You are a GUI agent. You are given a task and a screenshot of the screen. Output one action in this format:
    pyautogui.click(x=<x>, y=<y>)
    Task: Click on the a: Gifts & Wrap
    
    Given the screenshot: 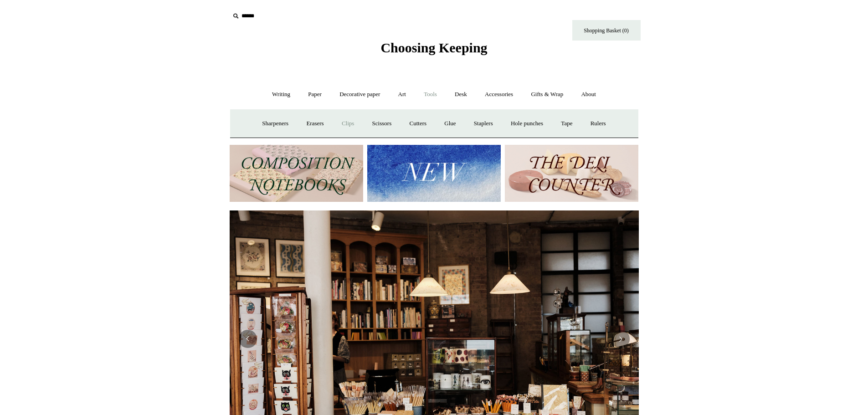 What is the action you would take?
    pyautogui.click(x=547, y=94)
    